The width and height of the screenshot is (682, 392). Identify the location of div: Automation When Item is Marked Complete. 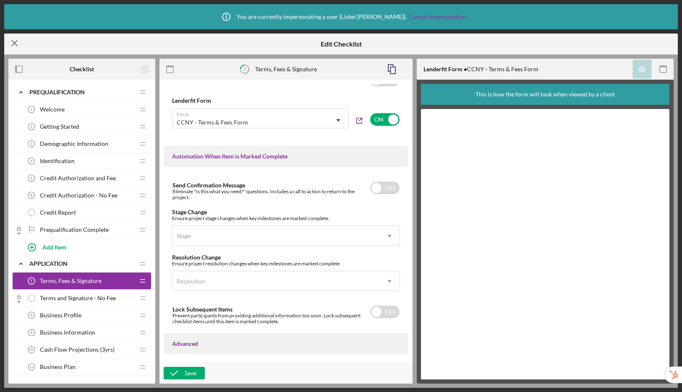
(286, 156).